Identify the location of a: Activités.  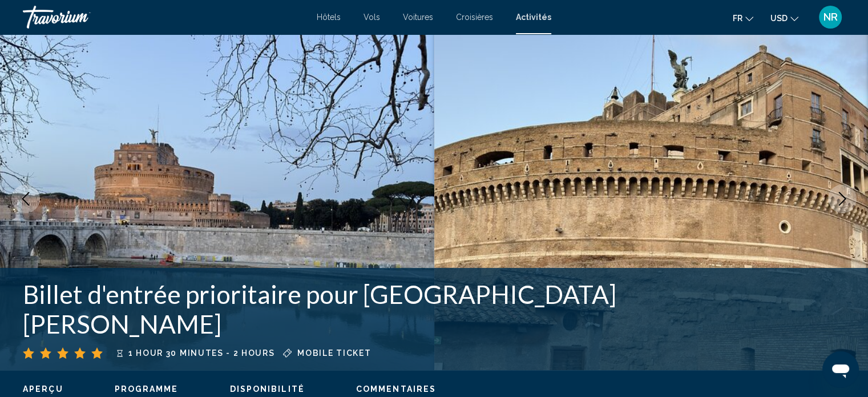
(533, 17).